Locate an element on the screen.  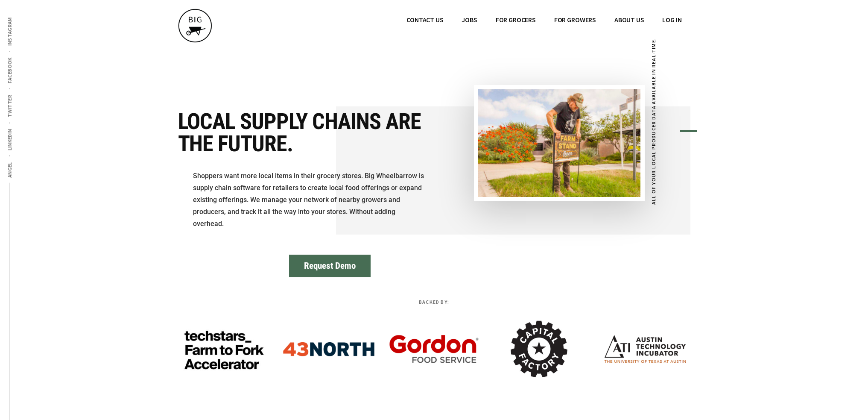
span: FOR GROCERS is located at coordinates (516, 20).